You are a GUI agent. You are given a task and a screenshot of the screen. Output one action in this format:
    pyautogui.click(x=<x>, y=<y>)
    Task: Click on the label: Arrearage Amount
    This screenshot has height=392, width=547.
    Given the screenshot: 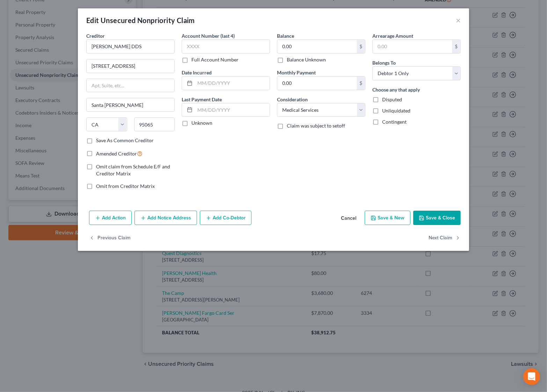 What is the action you would take?
    pyautogui.click(x=392, y=36)
    